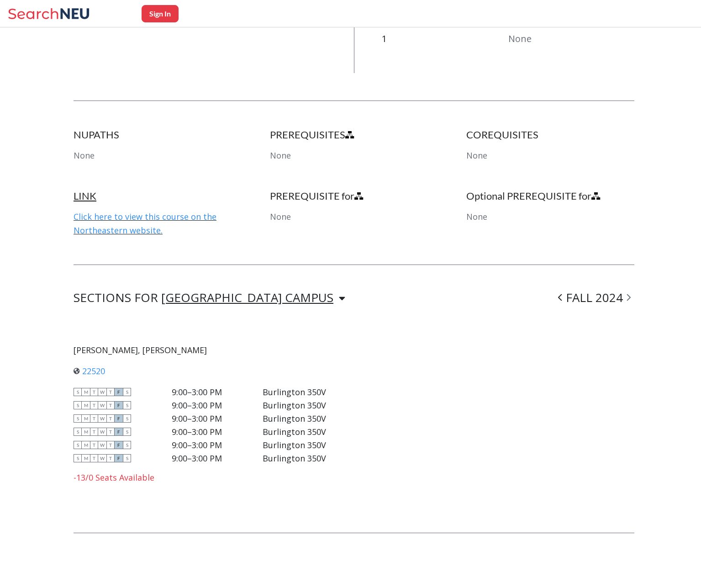  Describe the element at coordinates (160, 14) in the screenshot. I see `button: Sign In` at that location.